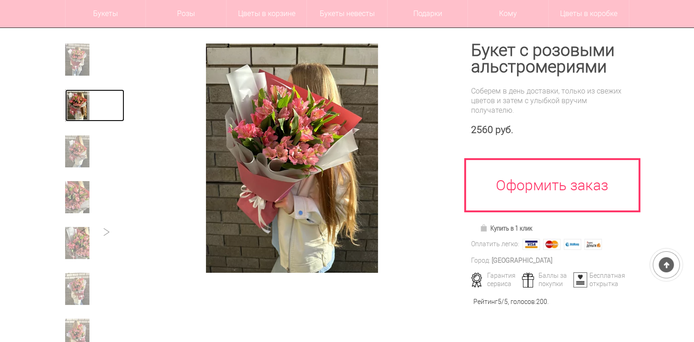 The width and height of the screenshot is (694, 342). What do you see at coordinates (511, 302) in the screenshot?
I see `div: Рейтинг /5, голосов: .` at bounding box center [511, 302].